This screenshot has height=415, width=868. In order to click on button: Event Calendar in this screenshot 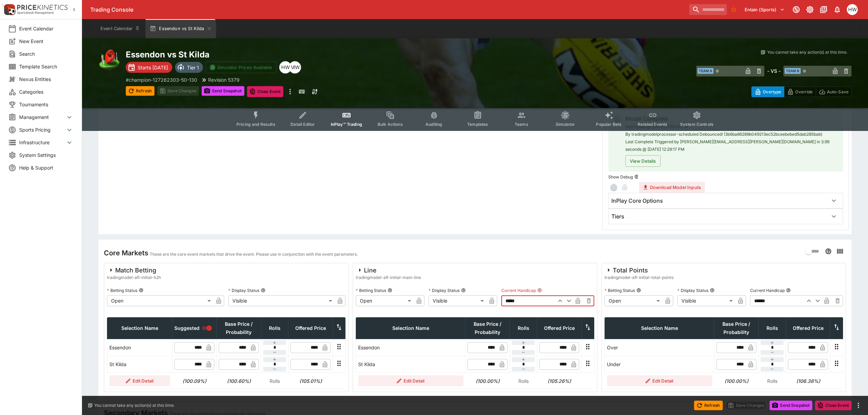, I will do `click(120, 28)`.